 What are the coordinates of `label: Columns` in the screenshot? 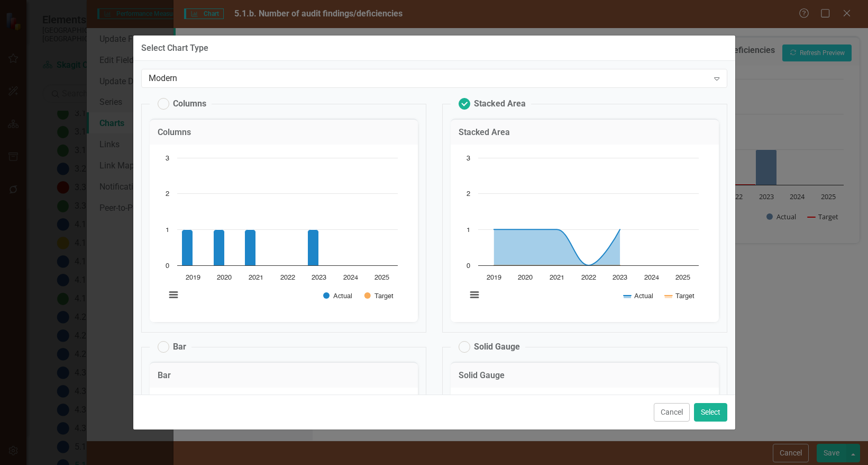 It's located at (182, 104).